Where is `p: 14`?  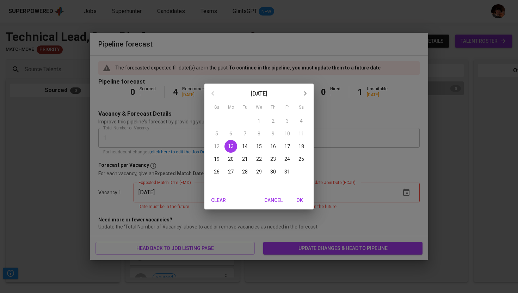
p: 14 is located at coordinates (245, 146).